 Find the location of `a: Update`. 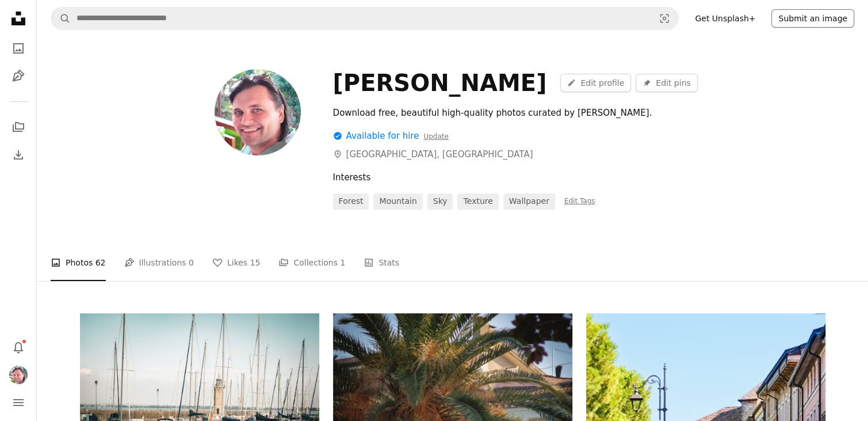

a: Update is located at coordinates (435, 136).